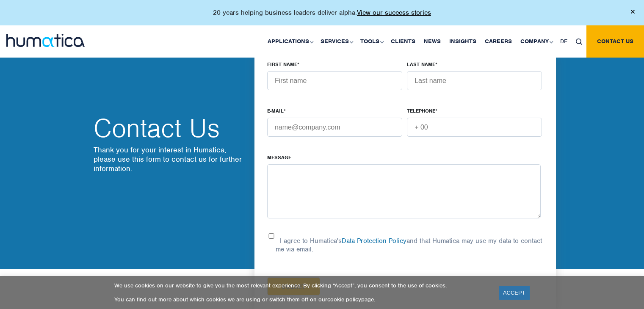 This screenshot has height=309, width=644. I want to click on a: Applications, so click(290, 42).